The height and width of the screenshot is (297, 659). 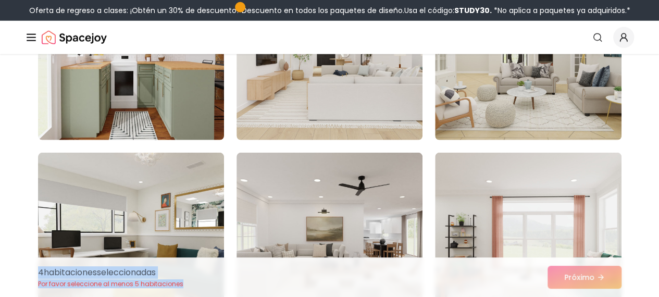 I want to click on font: Por favor seleccione al menos 5 habitaciones, so click(x=110, y=283).